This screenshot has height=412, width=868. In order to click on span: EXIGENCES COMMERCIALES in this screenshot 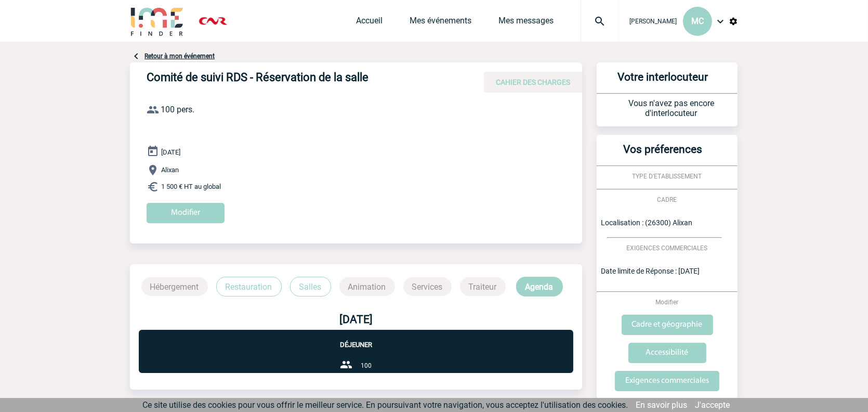, I will do `click(668, 248)`.